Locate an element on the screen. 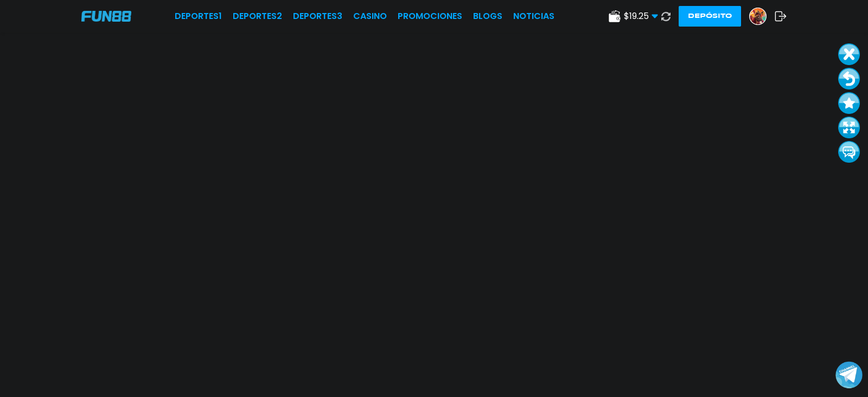 The image size is (868, 397). a: Deportes1 is located at coordinates (198, 17).